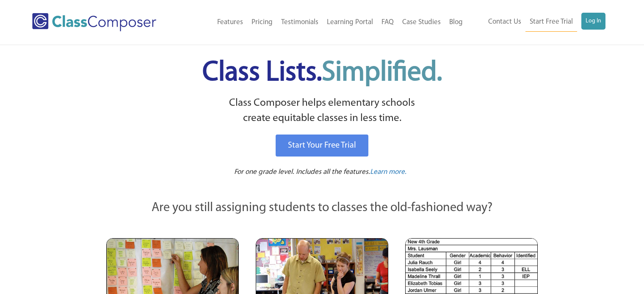  Describe the element at coordinates (322, 73) in the screenshot. I see `span: Class Lists.` at that location.